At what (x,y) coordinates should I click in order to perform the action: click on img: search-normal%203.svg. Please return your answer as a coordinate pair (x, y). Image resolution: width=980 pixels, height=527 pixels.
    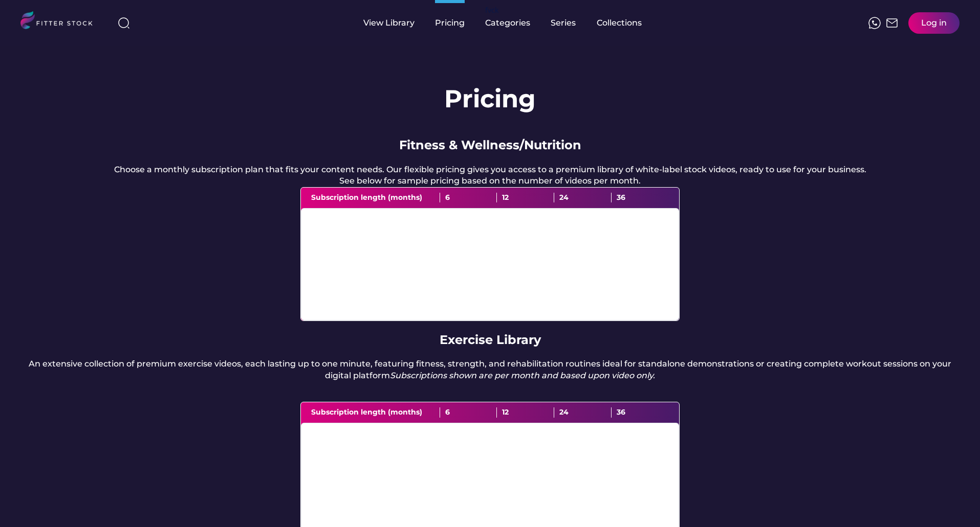
    Looking at the image, I should click on (124, 23).